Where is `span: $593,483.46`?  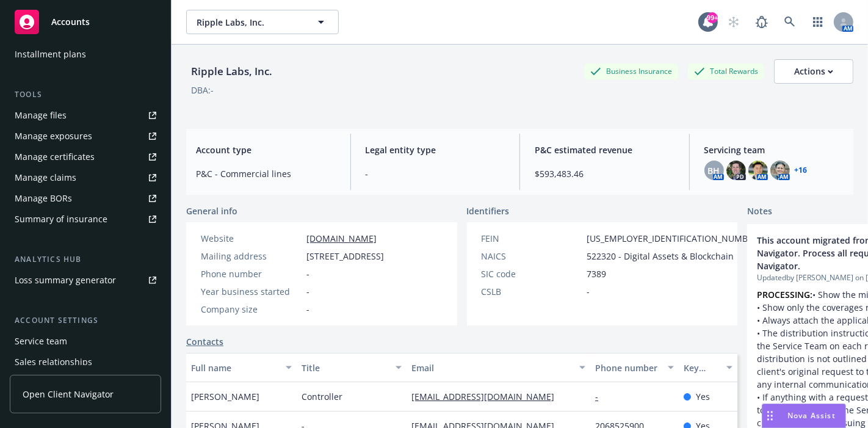
span: $593,483.46 is located at coordinates (605, 173).